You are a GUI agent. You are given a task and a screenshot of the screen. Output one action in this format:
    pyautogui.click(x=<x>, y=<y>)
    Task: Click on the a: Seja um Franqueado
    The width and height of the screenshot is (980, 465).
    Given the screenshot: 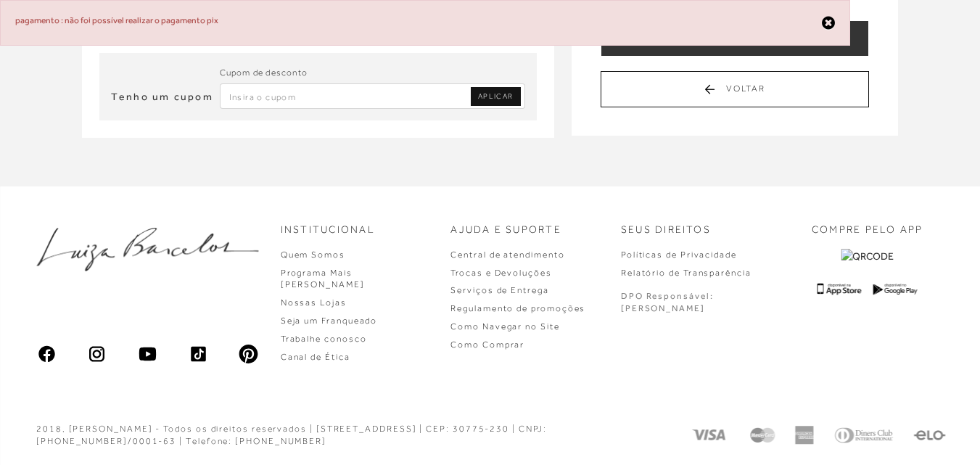 What is the action you would take?
    pyautogui.click(x=329, y=321)
    